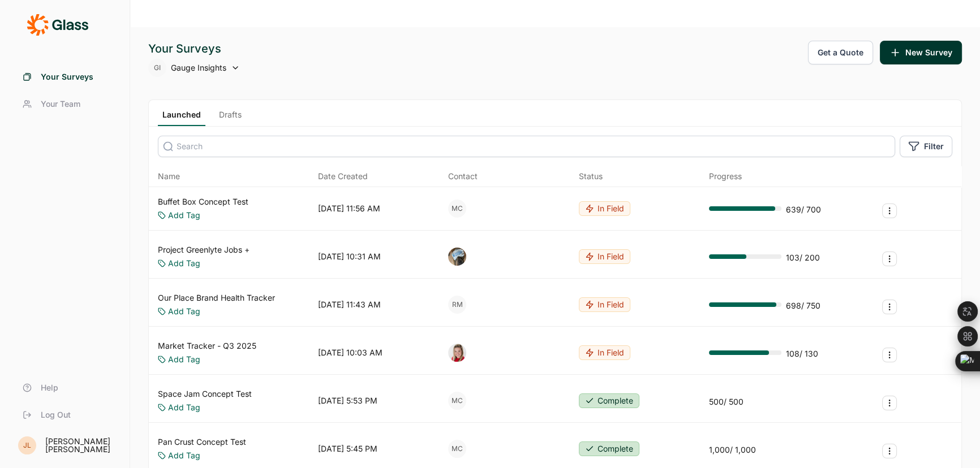 The width and height of the screenshot is (980, 468). I want to click on div: GI, so click(157, 68).